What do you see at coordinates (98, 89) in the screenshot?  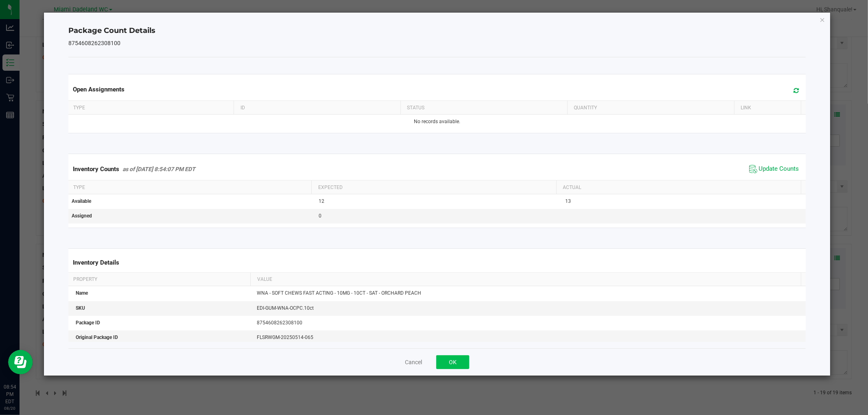 I see `span: Open Assignments` at bounding box center [98, 89].